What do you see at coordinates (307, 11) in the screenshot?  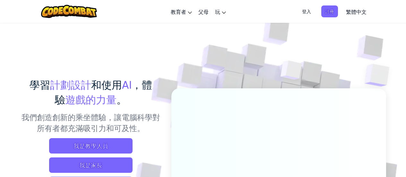 I see `button: 登入` at bounding box center [307, 11].